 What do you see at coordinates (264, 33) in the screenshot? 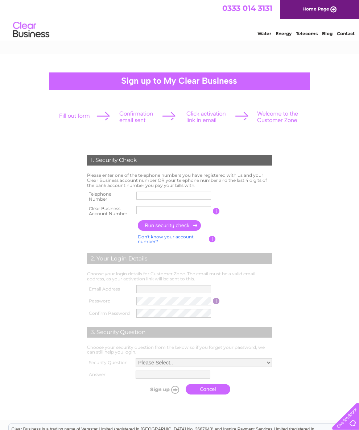
I see `a: Water` at bounding box center [264, 33].